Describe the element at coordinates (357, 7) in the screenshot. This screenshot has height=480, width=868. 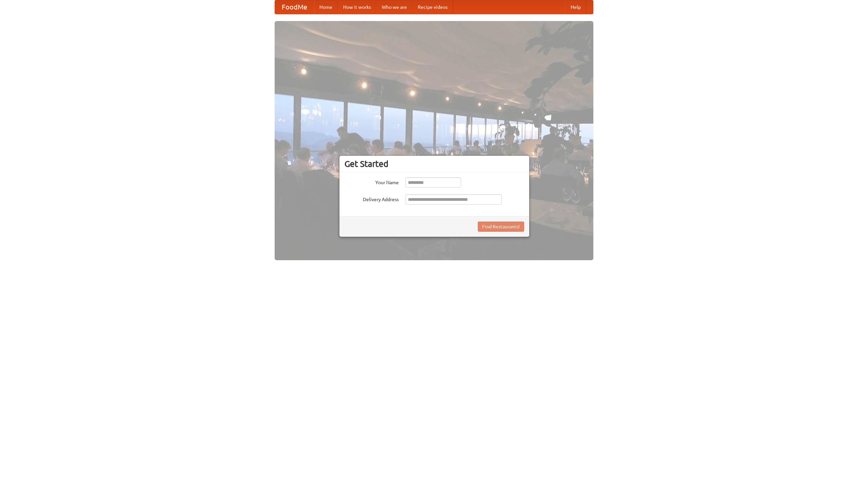
I see `a: How it works` at that location.